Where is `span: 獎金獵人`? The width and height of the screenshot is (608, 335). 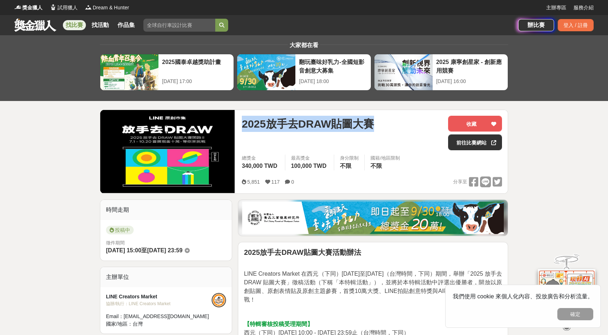
span: 獎金獵人 is located at coordinates (32, 8).